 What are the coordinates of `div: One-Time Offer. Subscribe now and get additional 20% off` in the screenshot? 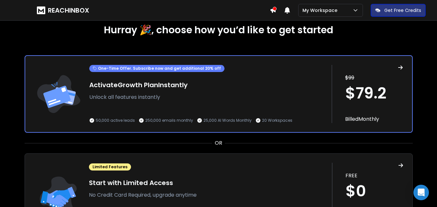 It's located at (157, 69).